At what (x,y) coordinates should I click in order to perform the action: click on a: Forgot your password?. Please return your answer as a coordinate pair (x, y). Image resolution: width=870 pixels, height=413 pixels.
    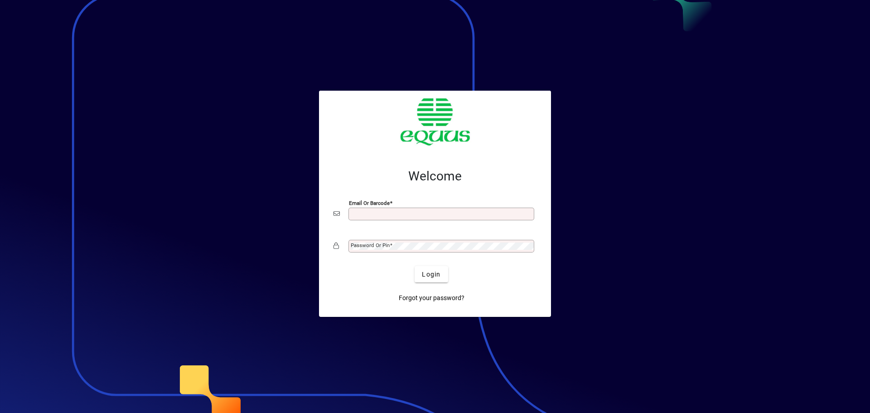
    Looking at the image, I should click on (431, 298).